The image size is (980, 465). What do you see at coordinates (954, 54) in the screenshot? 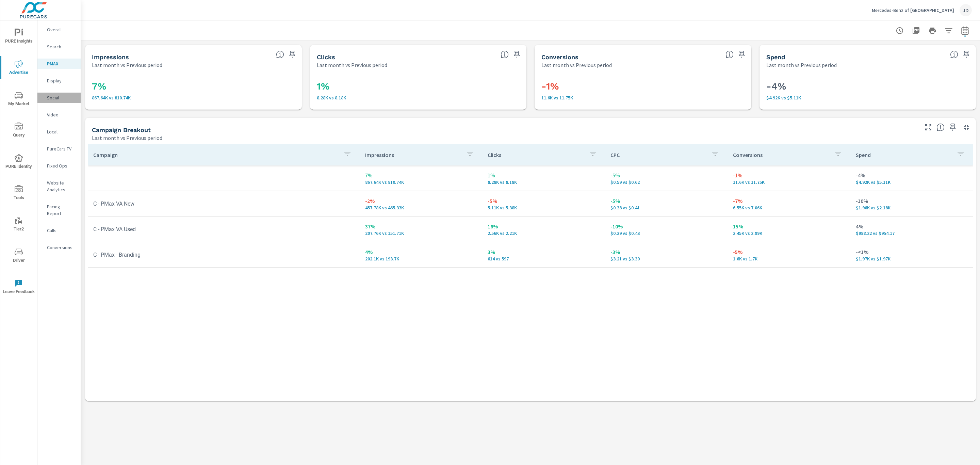
I see `span: The amount of money spent on advertising during the period.` at bounding box center [954, 54].